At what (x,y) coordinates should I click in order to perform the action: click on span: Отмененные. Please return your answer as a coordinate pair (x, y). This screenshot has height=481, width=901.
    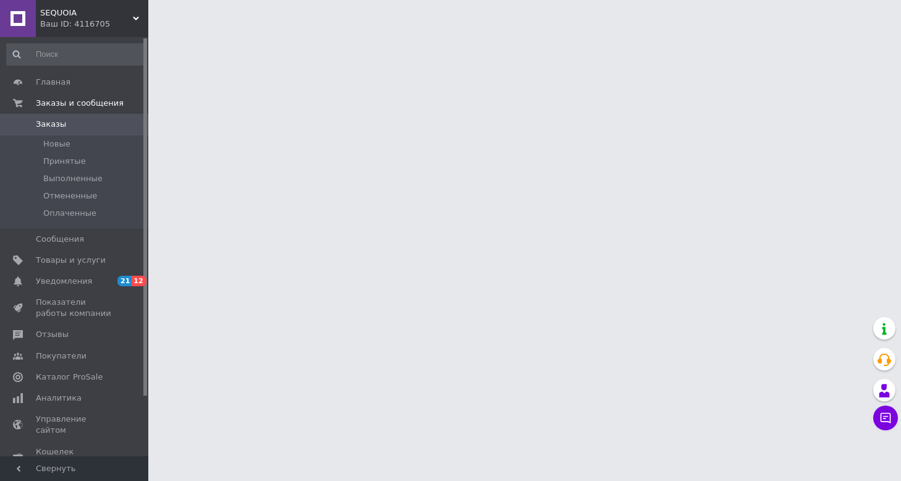
    Looking at the image, I should click on (70, 196).